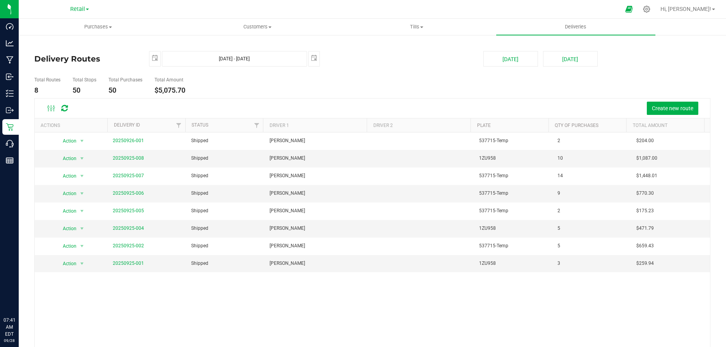  What do you see at coordinates (9, 341) in the screenshot?
I see `p: 09/28` at bounding box center [9, 341].